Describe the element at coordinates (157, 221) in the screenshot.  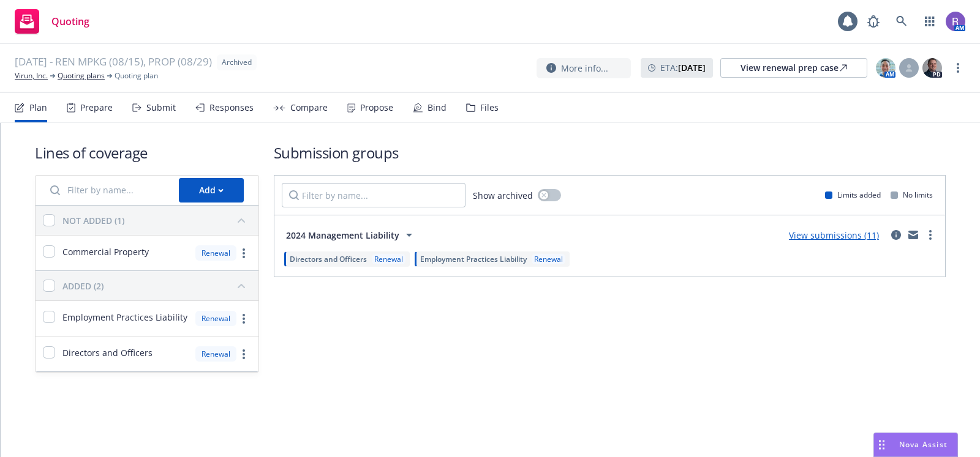
I see `button: NOT ADDED (1)` at that location.